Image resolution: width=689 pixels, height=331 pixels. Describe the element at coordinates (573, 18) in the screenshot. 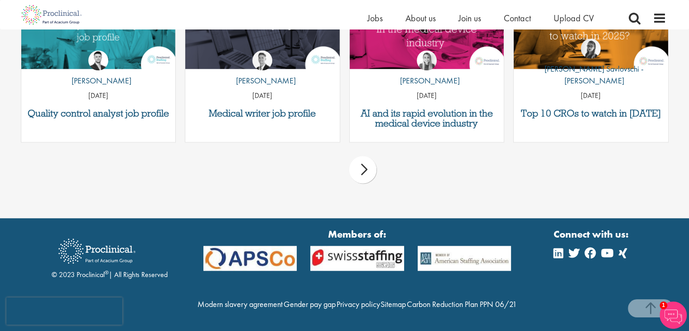

I see `a: Upload CV` at that location.